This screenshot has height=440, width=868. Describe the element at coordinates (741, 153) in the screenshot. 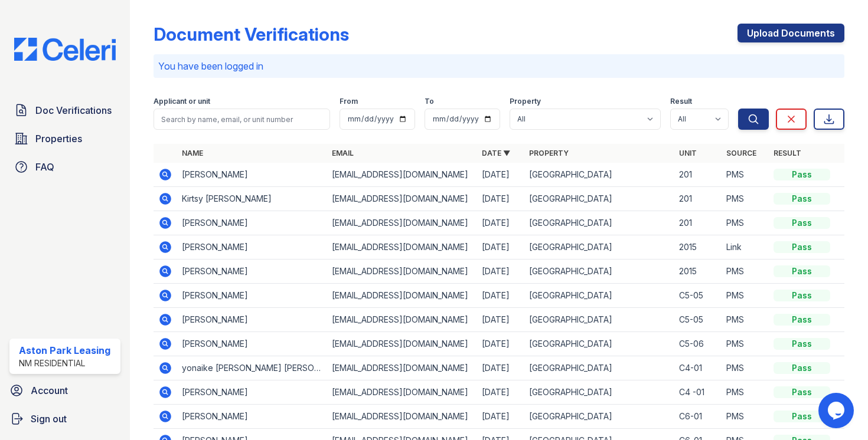

I see `a: Source` at that location.